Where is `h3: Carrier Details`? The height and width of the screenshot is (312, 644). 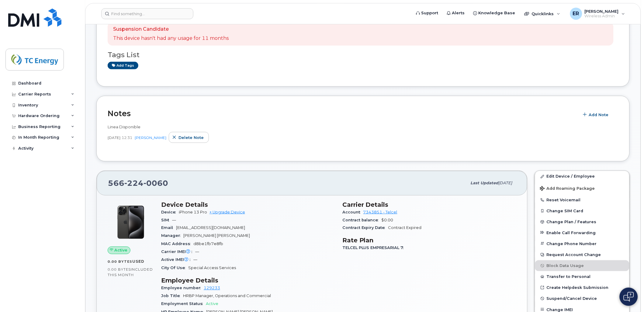
h3: Carrier Details is located at coordinates (429, 205).